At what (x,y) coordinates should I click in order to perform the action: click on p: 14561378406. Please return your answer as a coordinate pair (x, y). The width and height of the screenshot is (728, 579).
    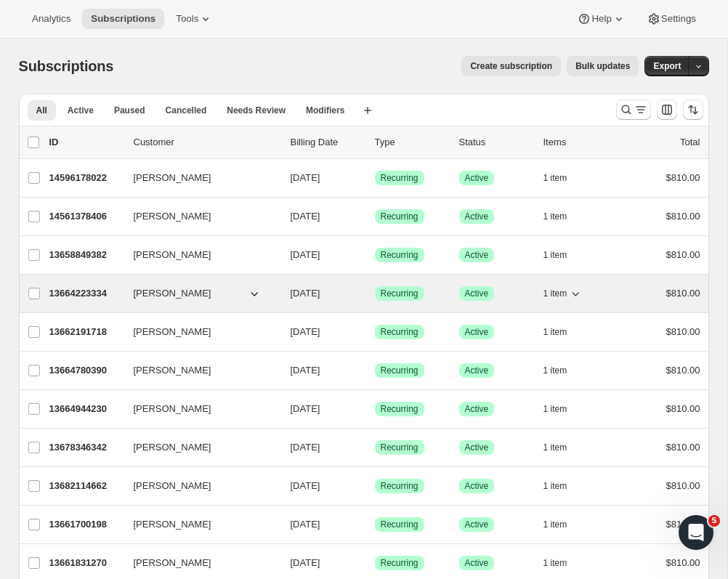
    Looking at the image, I should click on (86, 217).